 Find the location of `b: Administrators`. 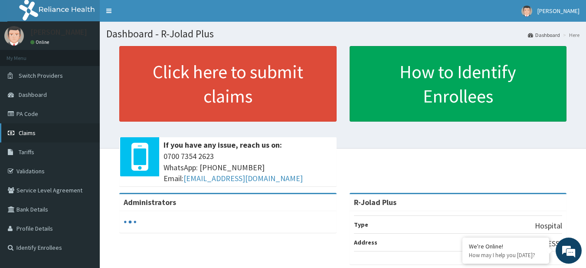

b: Administrators is located at coordinates (150, 202).